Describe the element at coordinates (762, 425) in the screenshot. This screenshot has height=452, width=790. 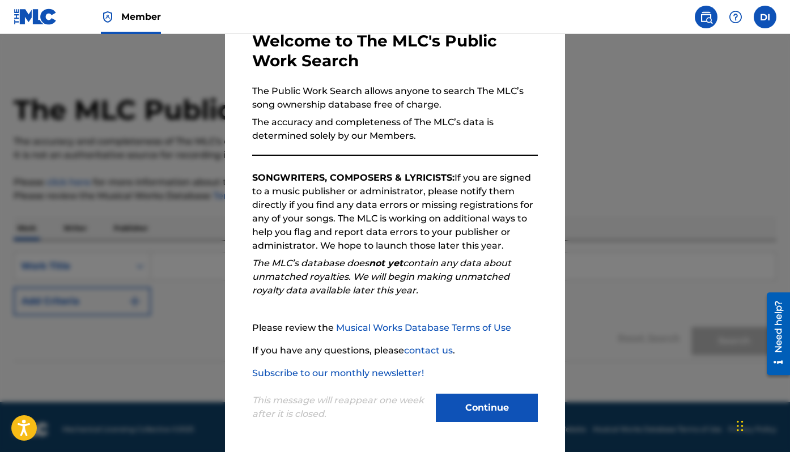
I see `div: Chat Widget` at that location.